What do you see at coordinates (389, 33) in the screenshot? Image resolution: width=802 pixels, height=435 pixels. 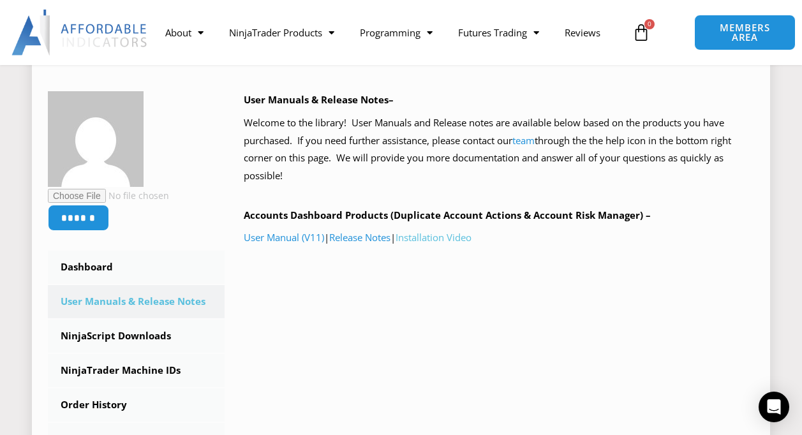 I see `nav: Menu` at bounding box center [389, 33].